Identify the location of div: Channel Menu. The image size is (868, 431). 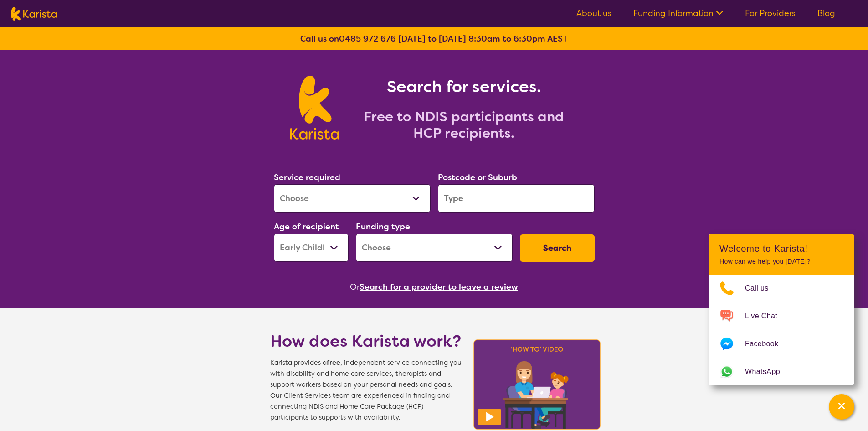
(782, 310).